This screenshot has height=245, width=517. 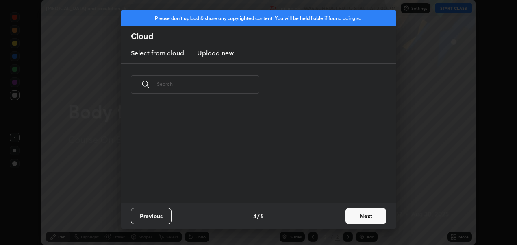 I want to click on input: Search, so click(x=208, y=84).